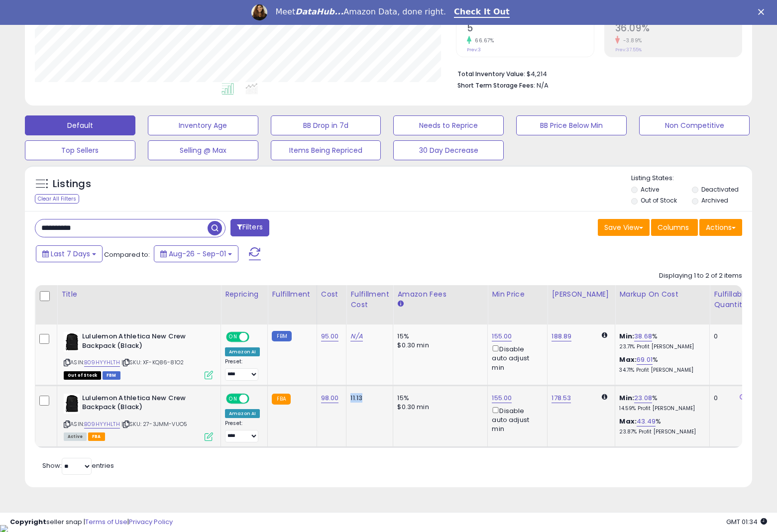 This screenshot has width=777, height=532. Describe the element at coordinates (530, 29) in the screenshot. I see `h2: 5` at that location.